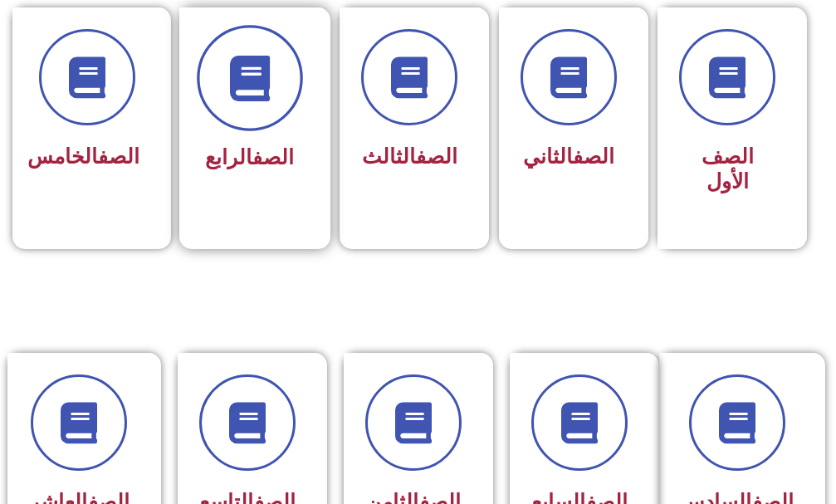  I want to click on span: الثالث, so click(409, 156).